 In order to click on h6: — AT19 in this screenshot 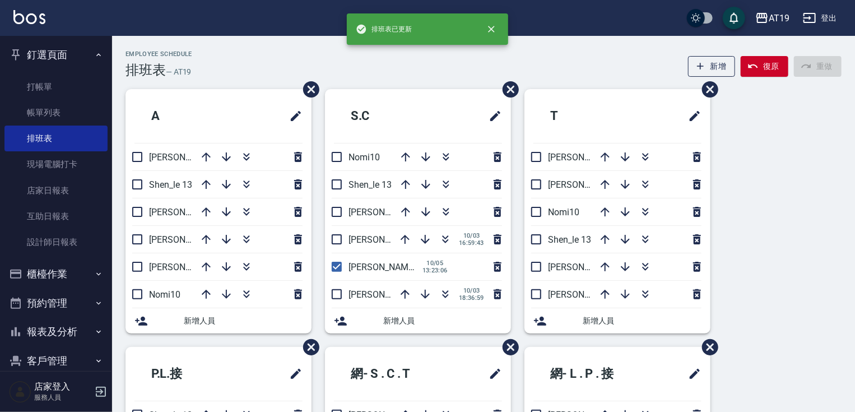, I will do `click(179, 72)`.